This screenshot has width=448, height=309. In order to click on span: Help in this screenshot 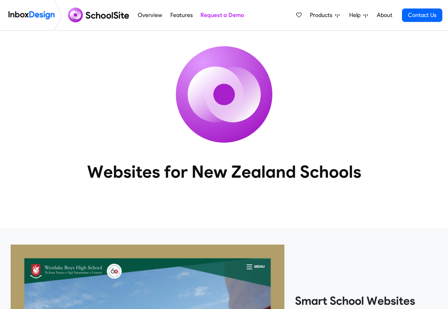, I will do `click(356, 15)`.